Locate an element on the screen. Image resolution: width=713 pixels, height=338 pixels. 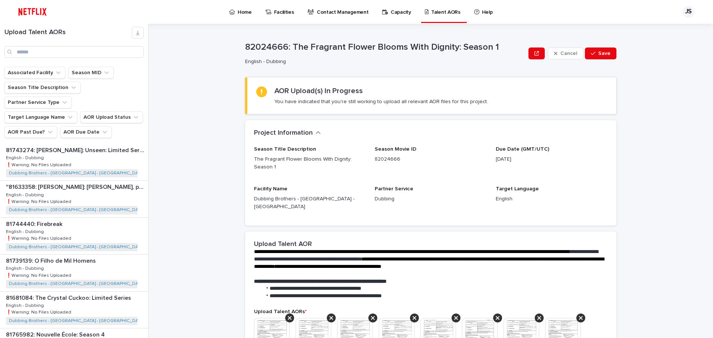
button: Season MID is located at coordinates (91, 73).